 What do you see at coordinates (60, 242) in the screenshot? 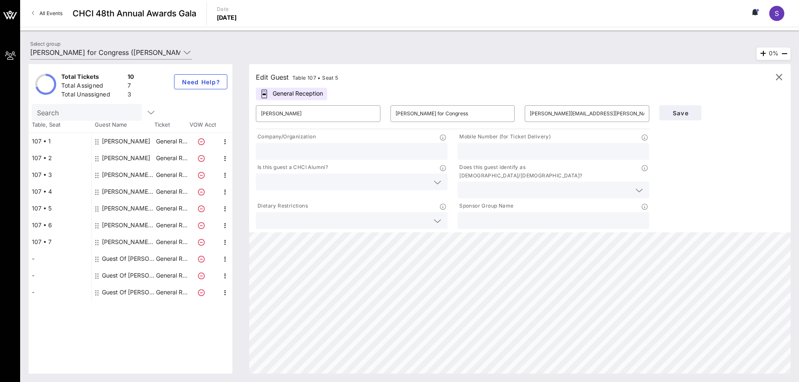
I see `div: 107 • 7` at bounding box center [60, 242].